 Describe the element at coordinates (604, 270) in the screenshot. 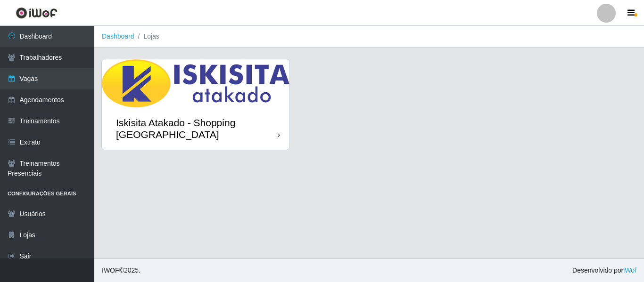

I see `span: Desenvolvido por` at that location.